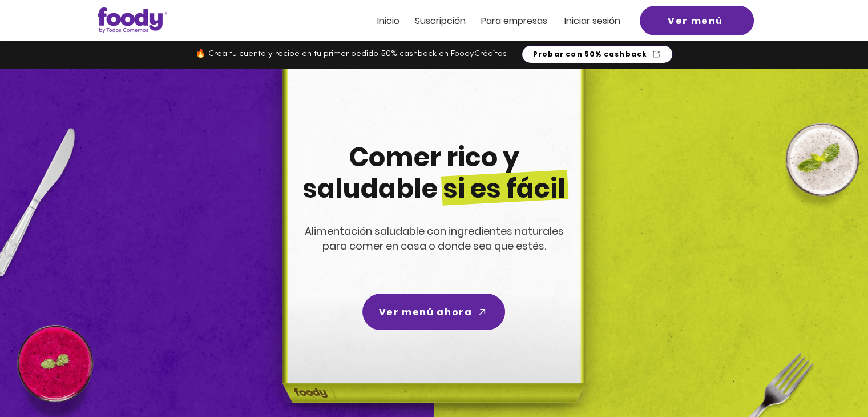 The height and width of the screenshot is (417, 868). I want to click on span: Iniciar sesión, so click(592, 21).